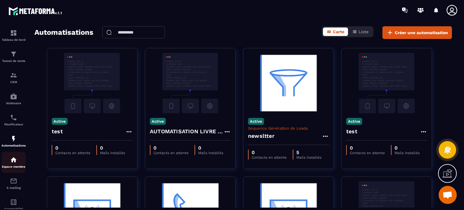 This screenshot has width=464, height=210. I want to click on a: schedulerschedulerPlanificateur, so click(14, 120).